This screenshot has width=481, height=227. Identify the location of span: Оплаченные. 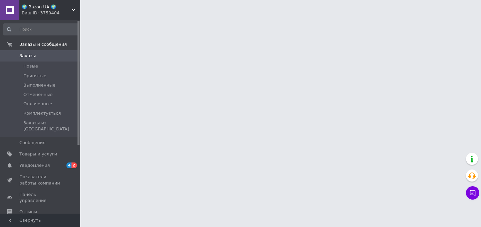
(38, 104).